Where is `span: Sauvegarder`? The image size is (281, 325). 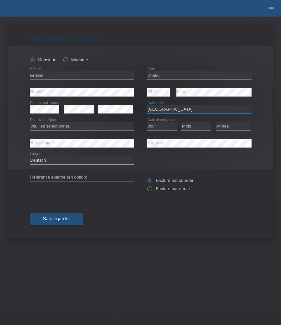
span: Sauvegarder is located at coordinates (57, 219).